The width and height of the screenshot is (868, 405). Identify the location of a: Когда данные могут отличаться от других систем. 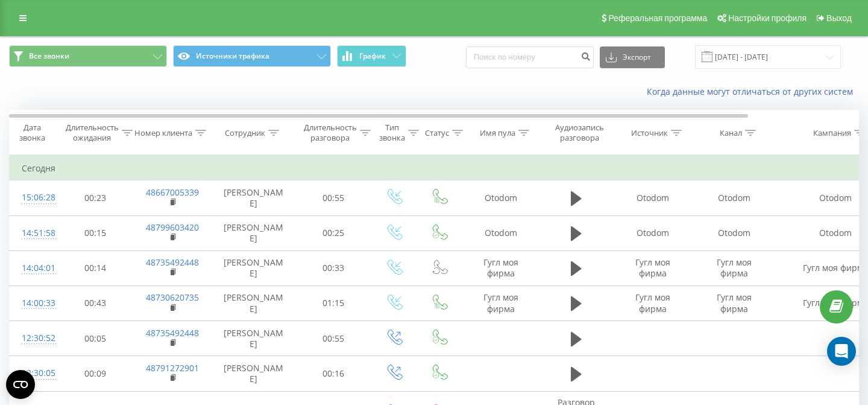
(753, 91).